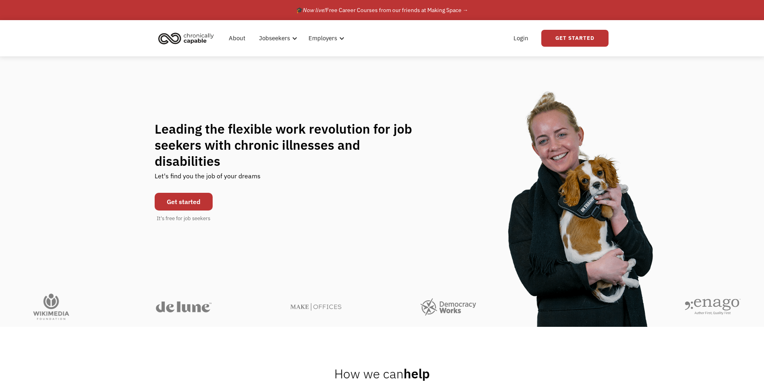  I want to click on a: Login, so click(521, 38).